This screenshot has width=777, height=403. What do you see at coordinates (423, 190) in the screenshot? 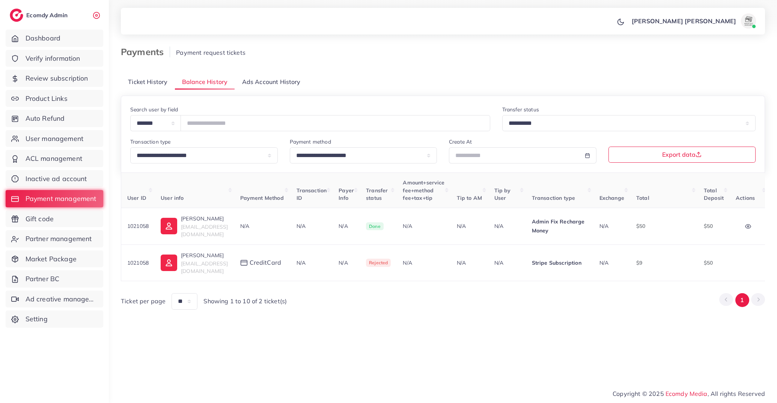
I see `span: Amount+service fee+method fee+tax+tip` at bounding box center [423, 190].